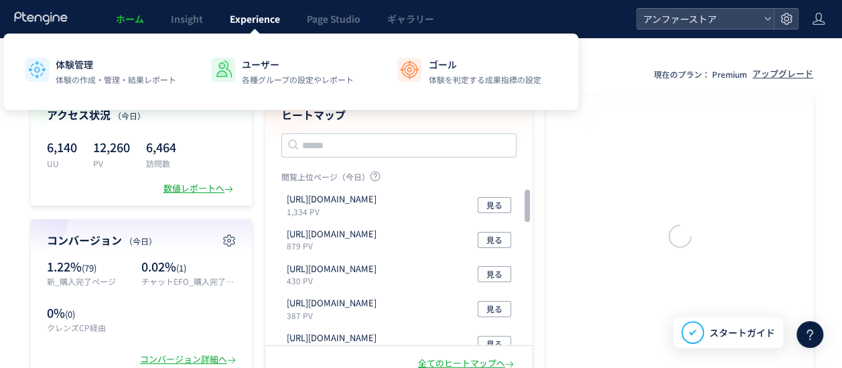  Describe the element at coordinates (90, 266) in the screenshot. I see `p: 1.22%` at that location.